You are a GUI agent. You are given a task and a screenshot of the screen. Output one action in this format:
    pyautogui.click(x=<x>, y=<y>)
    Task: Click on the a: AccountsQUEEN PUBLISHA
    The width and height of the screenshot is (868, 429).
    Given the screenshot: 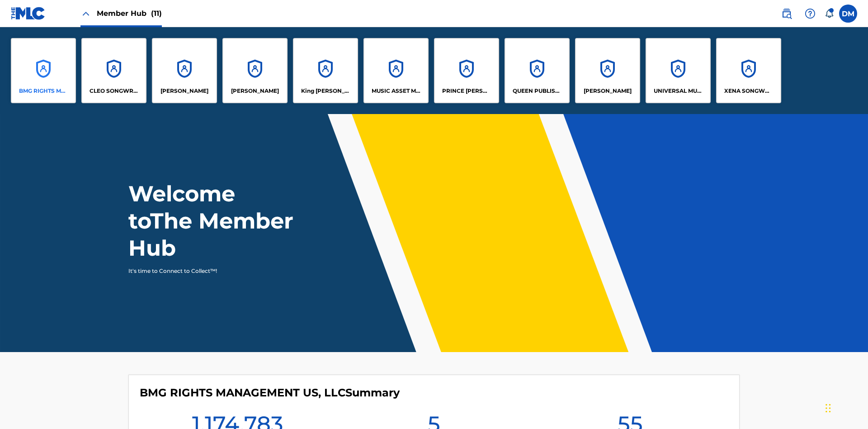 What is the action you would take?
    pyautogui.click(x=537, y=70)
    